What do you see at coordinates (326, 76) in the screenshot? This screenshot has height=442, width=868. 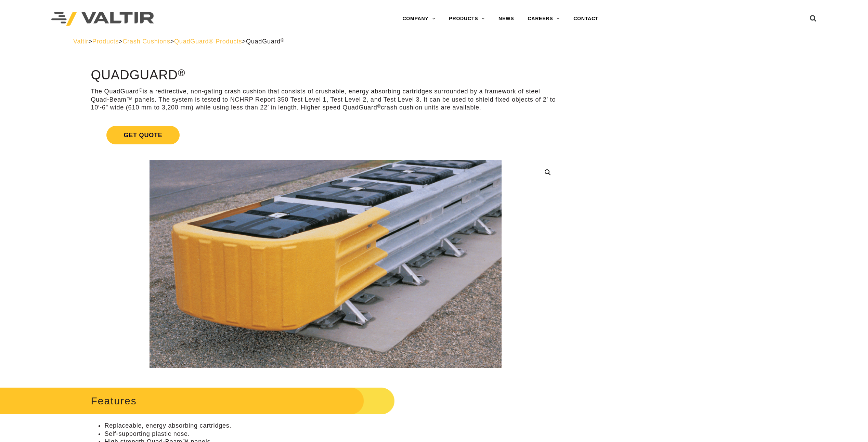 I see `h1: QuadGuard` at bounding box center [326, 76].